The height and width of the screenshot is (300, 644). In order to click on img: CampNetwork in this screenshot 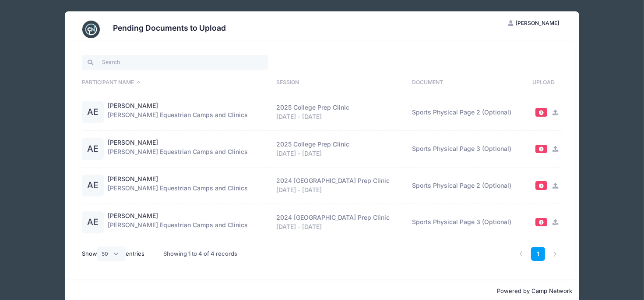, I will do `click(91, 30)`.